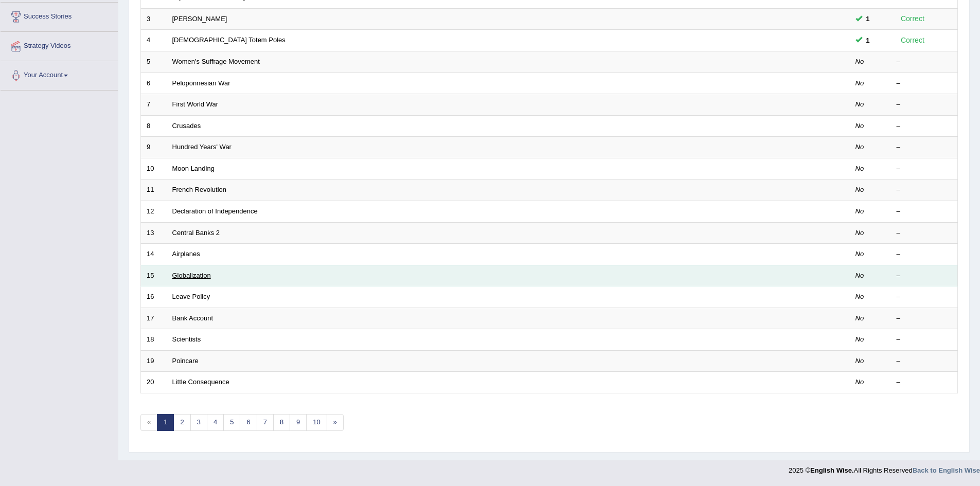 This screenshot has height=486, width=980. I want to click on a: Your Account, so click(59, 74).